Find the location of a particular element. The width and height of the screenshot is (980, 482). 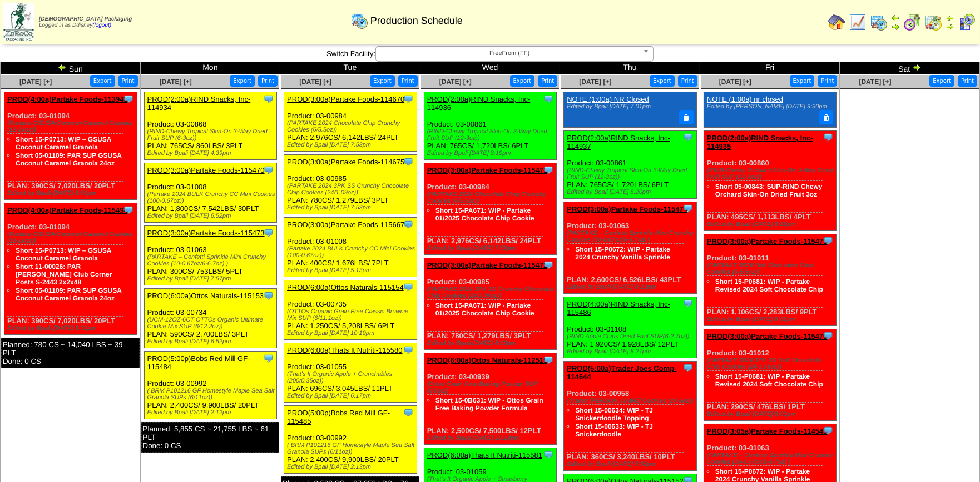

div: Product: 03-00958 PLAN: 360CS / 3,240LBS / 10PLT is located at coordinates (630, 416).